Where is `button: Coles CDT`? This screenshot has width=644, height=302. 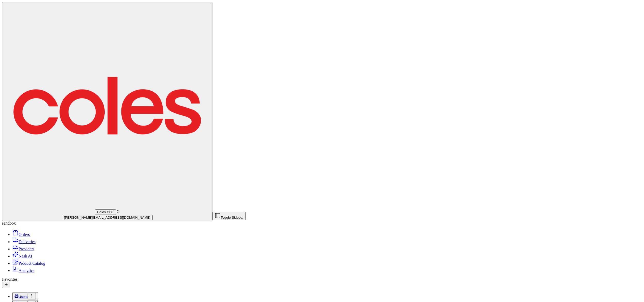
button: Coles CDT is located at coordinates (105, 212).